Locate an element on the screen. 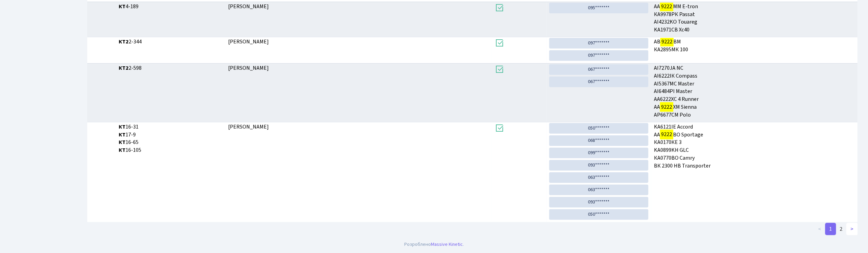 This screenshot has width=868, height=253. span: АА ММ E-tron КА9978РК Passat AI4232KO Touareg KA1971CB Xc40 is located at coordinates (754, 18).